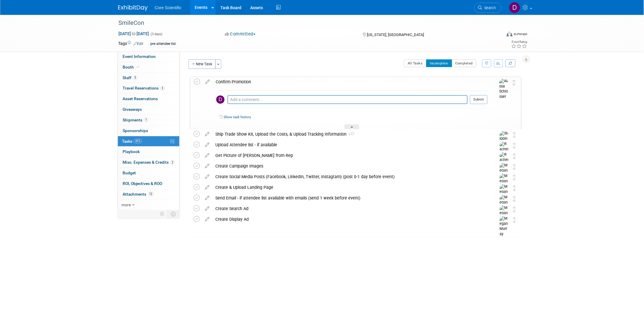 The image size is (644, 315). I want to click on span: Tasks, so click(132, 141).